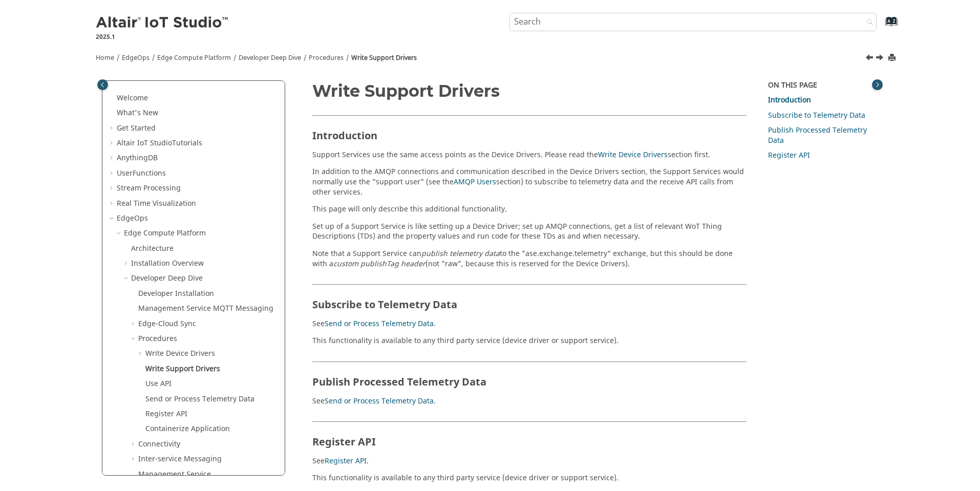 This screenshot has height=491, width=980. What do you see at coordinates (877, 84) in the screenshot?
I see `button: Toggle topic table of content` at bounding box center [877, 84].